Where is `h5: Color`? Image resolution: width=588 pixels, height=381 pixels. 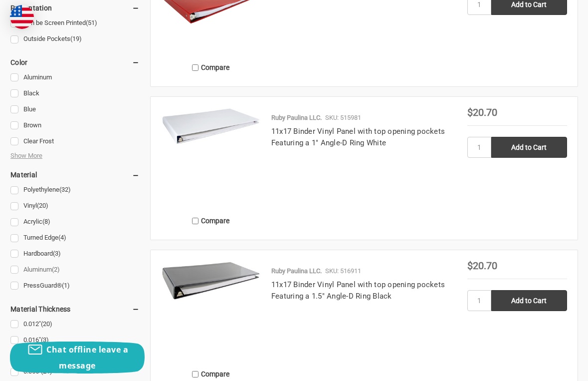
h5: Color is located at coordinates (75, 63).